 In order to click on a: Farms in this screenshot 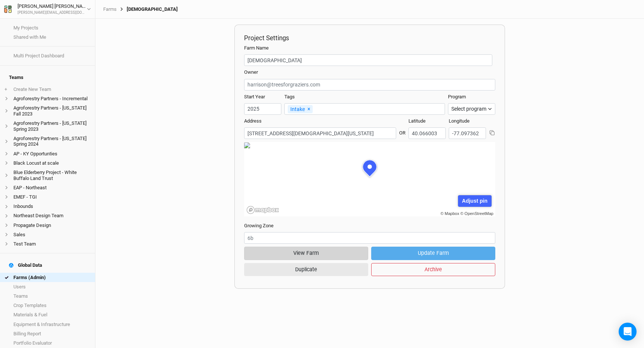, I will do `click(110, 10)`.